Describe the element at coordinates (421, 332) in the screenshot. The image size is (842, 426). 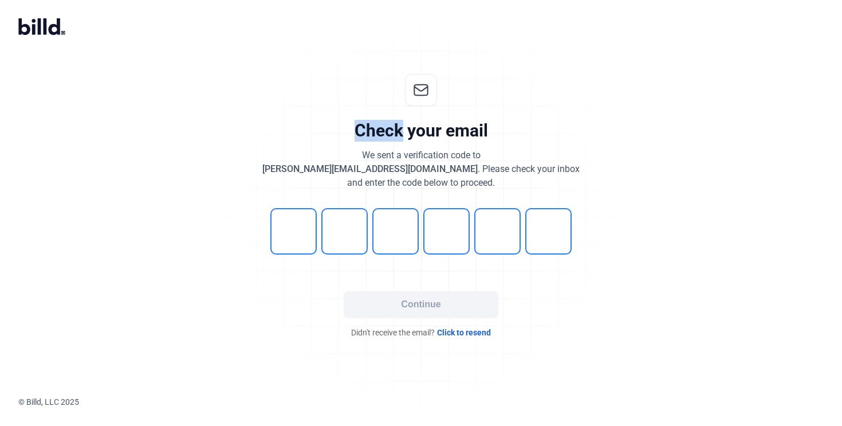
I see `div: Didn't receive the email?` at that location.